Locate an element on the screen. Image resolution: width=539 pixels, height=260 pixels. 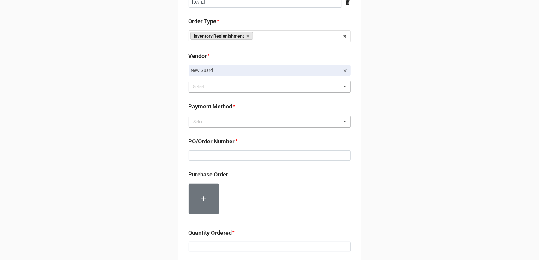
label: Quantity Ordered is located at coordinates (210, 233).